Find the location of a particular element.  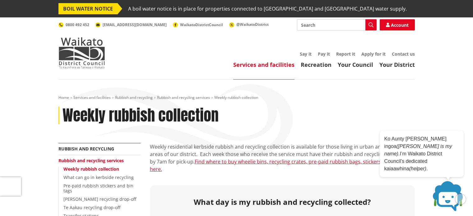

input: Search input is located at coordinates (337, 25).